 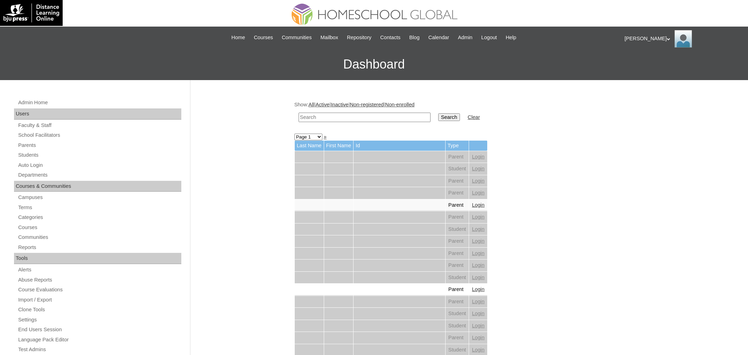 What do you see at coordinates (339, 146) in the screenshot?
I see `td: First Name` at bounding box center [339, 146].